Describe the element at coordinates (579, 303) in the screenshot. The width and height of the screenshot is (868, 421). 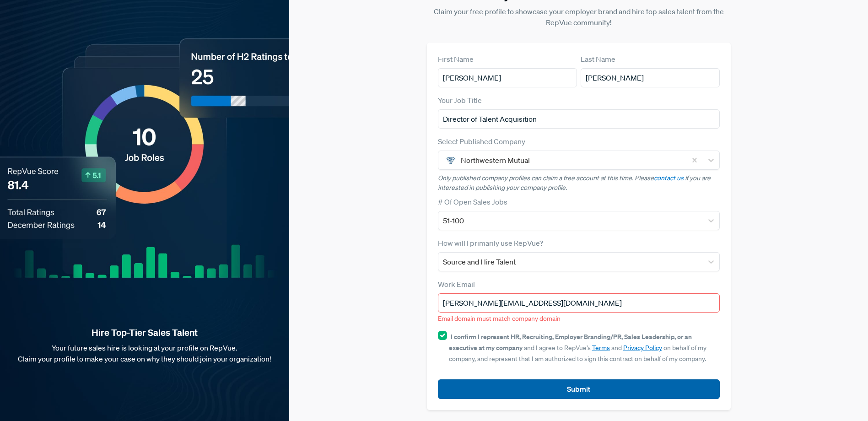
I see `input: Email` at that location.